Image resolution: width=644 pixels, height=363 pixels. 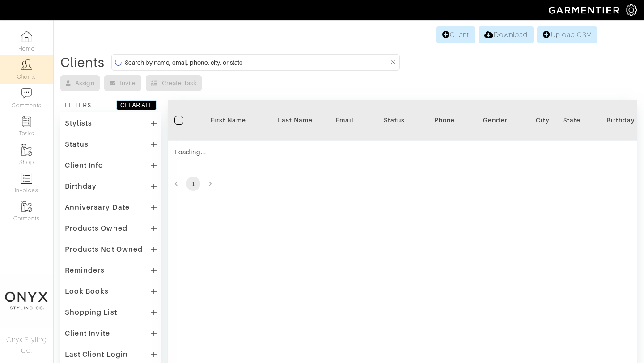 I want to click on a: Download, so click(x=506, y=35).